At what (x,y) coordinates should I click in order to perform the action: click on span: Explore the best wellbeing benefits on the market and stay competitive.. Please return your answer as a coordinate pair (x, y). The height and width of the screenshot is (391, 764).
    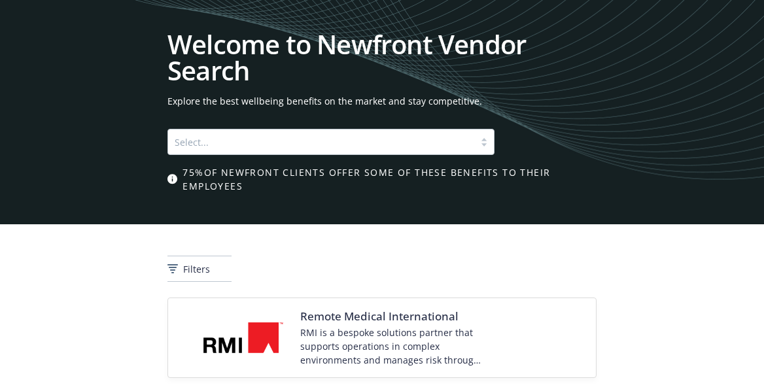
    Looking at the image, I should click on (382, 101).